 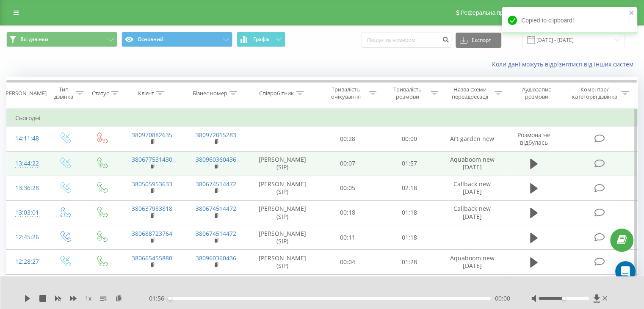 I want to click on a: 380970882635, so click(x=152, y=135).